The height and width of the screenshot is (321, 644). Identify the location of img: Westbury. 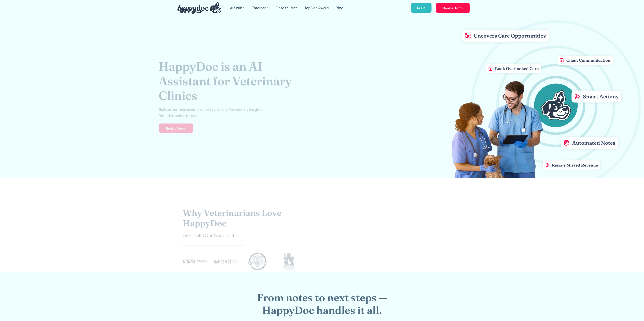
(195, 261).